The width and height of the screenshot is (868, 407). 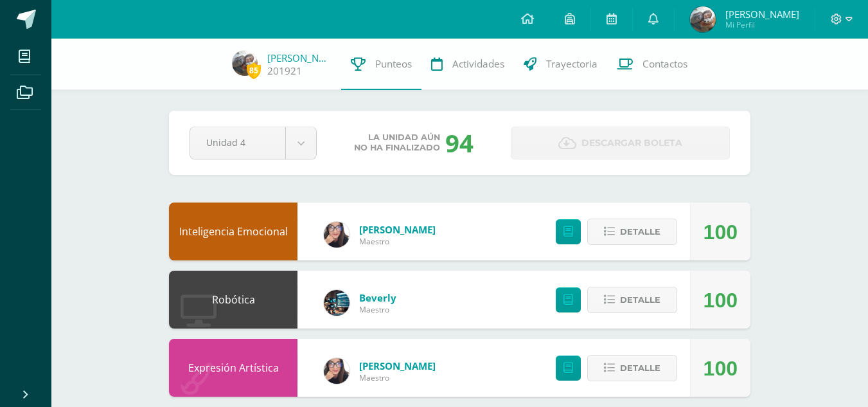 I want to click on div: Inteligencia Emocional, so click(x=234, y=232).